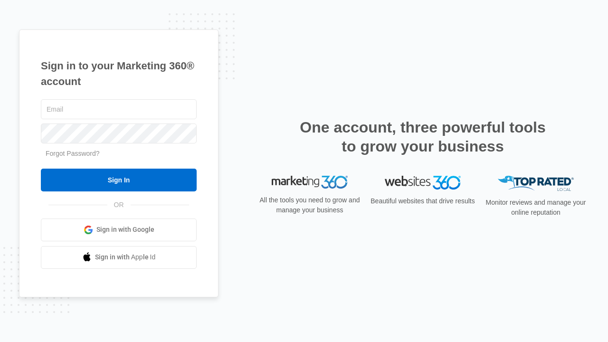 This screenshot has width=608, height=342. Describe the element at coordinates (119, 74) in the screenshot. I see `h1: Sign in to your Marketing 360® account` at that location.